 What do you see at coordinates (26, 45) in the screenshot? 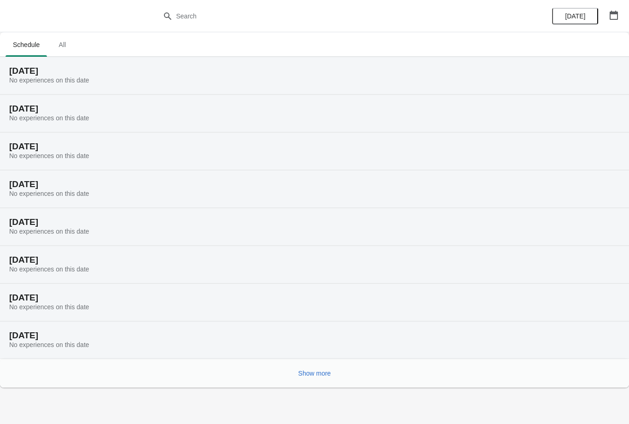
I see `span: Schedule` at bounding box center [26, 45].